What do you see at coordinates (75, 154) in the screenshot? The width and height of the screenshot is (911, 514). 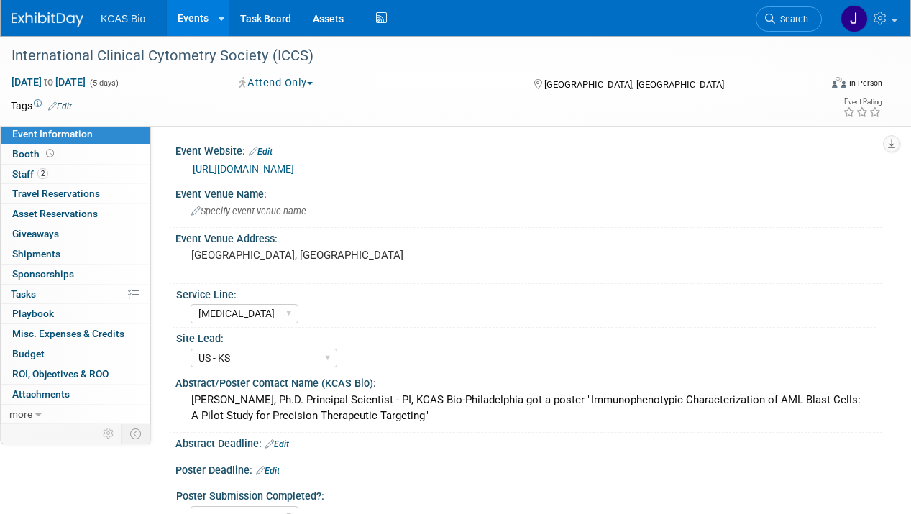 I see `a: Booth` at bounding box center [75, 154].